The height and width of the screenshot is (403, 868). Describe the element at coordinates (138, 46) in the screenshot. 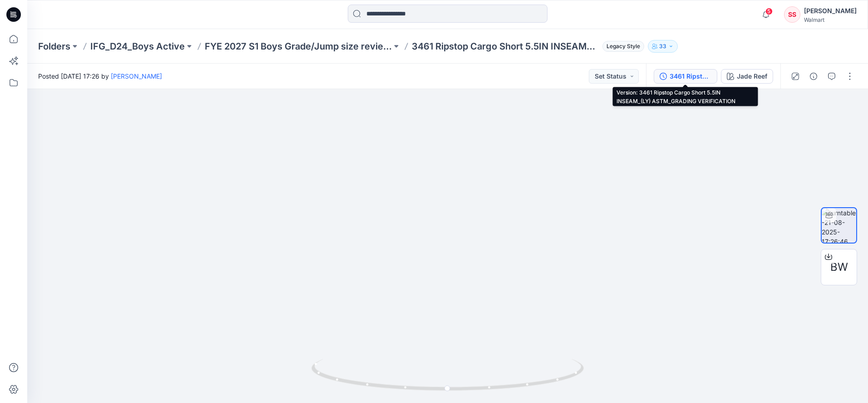

I see `p: IFG_D24_Boys Active` at that location.